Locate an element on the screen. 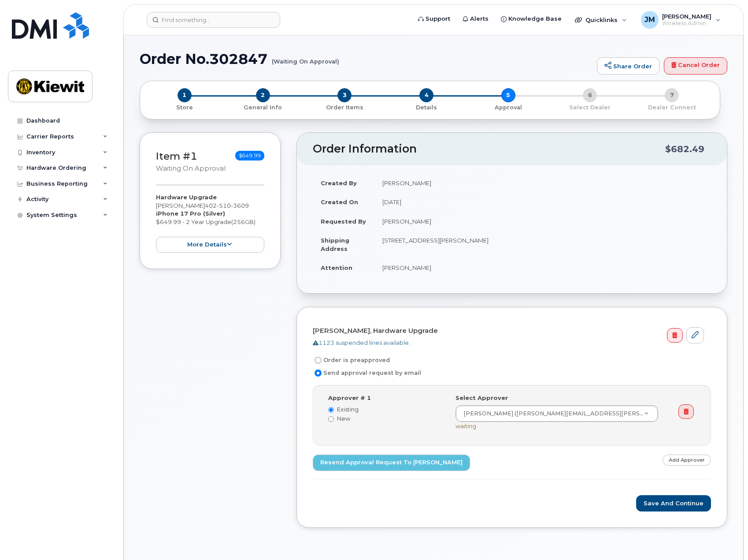  span: 402 is located at coordinates (227, 205).